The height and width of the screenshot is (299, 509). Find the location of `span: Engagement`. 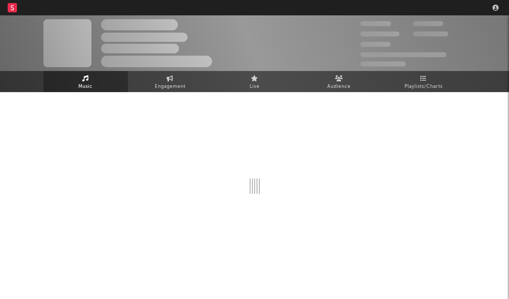

span: Engagement is located at coordinates (170, 87).